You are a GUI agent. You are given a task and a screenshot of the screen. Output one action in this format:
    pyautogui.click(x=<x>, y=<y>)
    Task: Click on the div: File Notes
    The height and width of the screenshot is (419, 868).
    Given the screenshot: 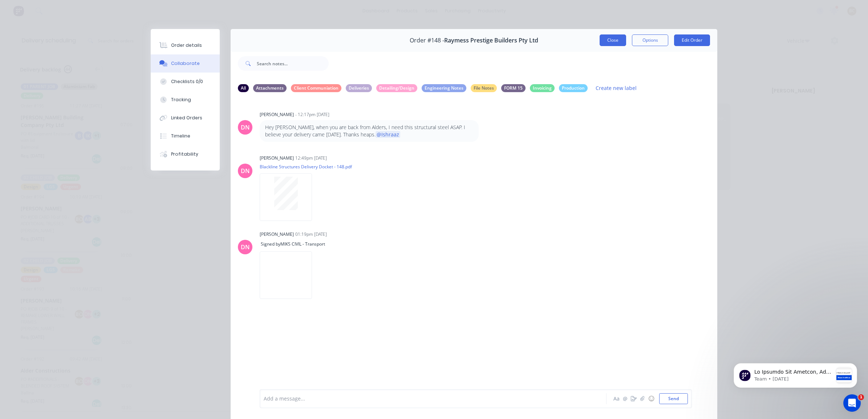 What is the action you would take?
    pyautogui.click(x=483, y=88)
    